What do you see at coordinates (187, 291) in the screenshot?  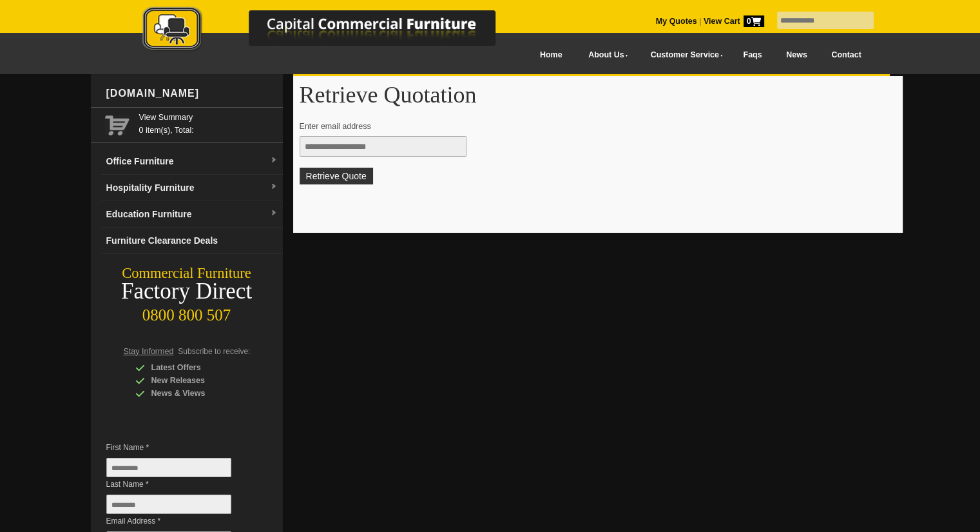 I see `div: Factory Direct` at bounding box center [187, 291].